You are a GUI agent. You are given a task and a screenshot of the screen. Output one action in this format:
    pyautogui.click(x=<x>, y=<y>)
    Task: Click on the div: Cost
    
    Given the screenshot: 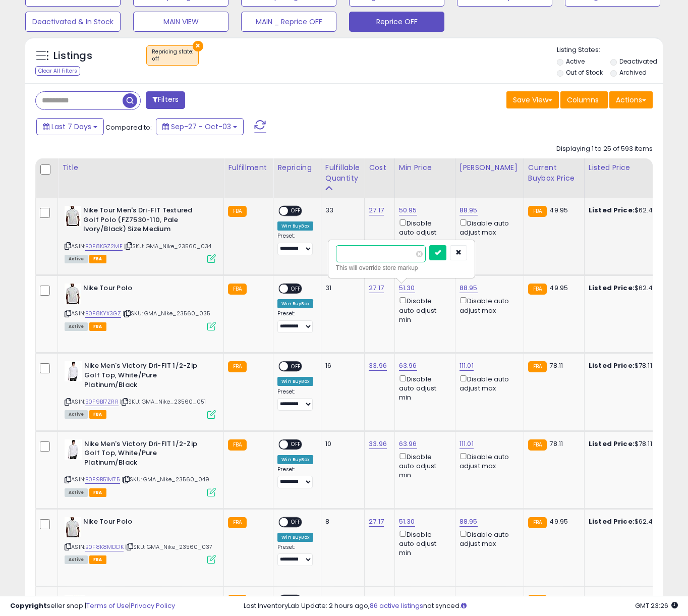 What is the action you would take?
    pyautogui.click(x=379, y=167)
    